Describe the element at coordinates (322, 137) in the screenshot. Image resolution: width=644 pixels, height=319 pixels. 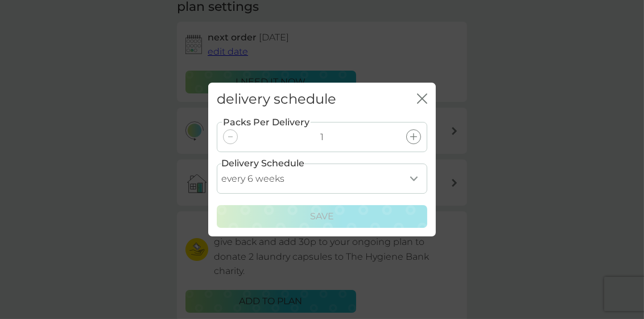
I see `p: 1` at that location.